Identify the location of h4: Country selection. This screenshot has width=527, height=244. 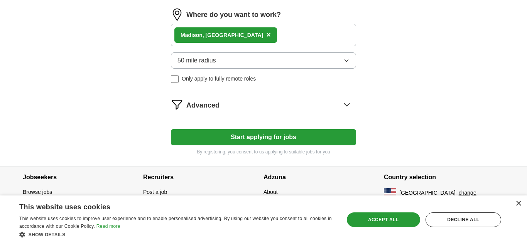
(444, 177).